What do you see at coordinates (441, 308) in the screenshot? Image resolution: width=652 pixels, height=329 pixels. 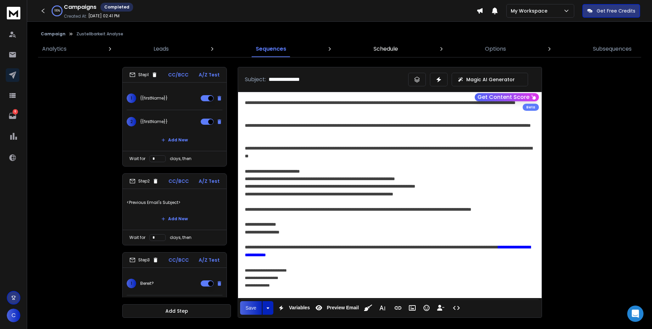 I see `button: Insert Unsubscribe Link` at bounding box center [441, 308].